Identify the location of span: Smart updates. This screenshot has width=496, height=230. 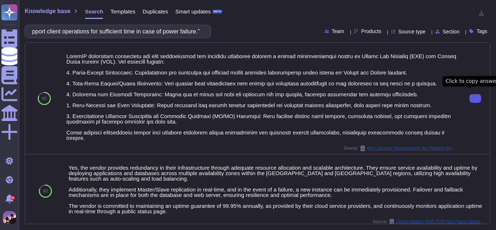
(193, 11).